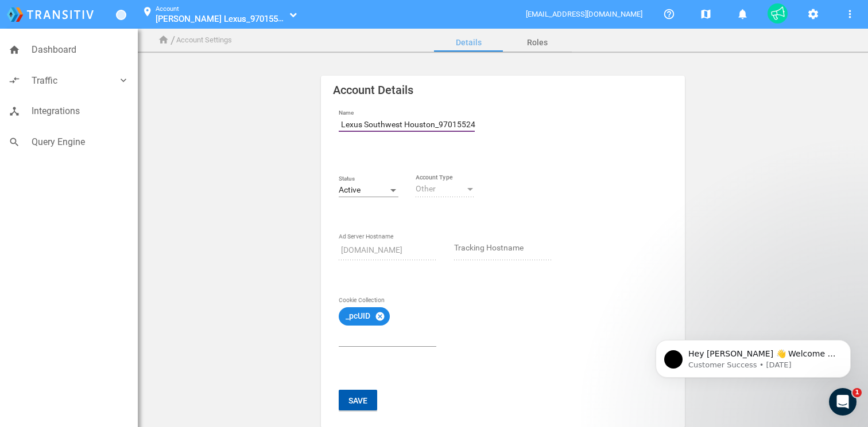  Describe the element at coordinates (124, 49) in the screenshot. I see `p: Message from Customer Success, sent 19w ago` at that location.